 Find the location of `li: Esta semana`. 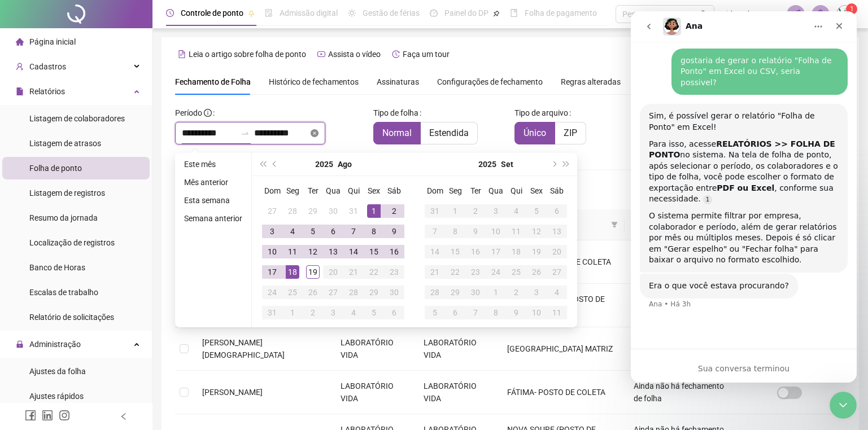

li: Esta semana is located at coordinates (213, 201).